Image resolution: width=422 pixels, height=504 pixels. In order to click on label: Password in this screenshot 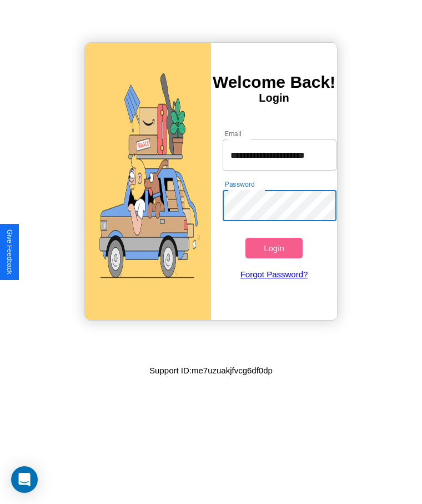, I will do `click(239, 184)`.